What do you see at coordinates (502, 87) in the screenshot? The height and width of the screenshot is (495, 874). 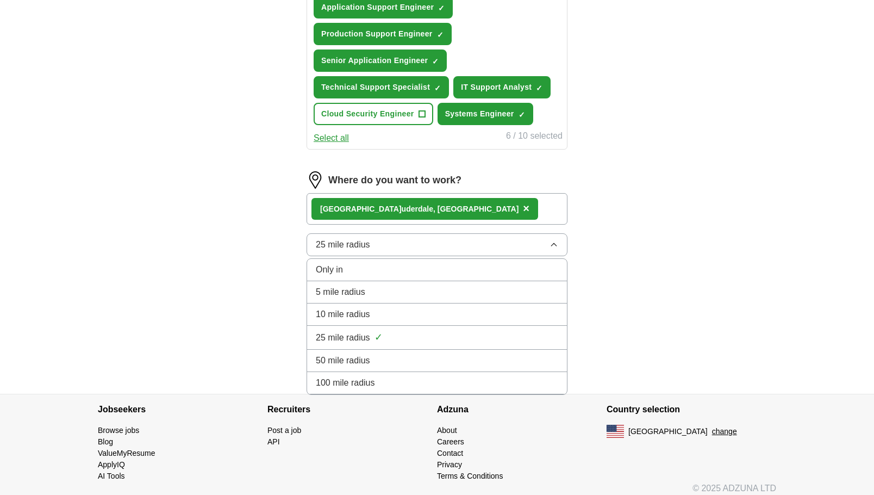 I see `button: IT Support Analyst✓` at bounding box center [502, 87].